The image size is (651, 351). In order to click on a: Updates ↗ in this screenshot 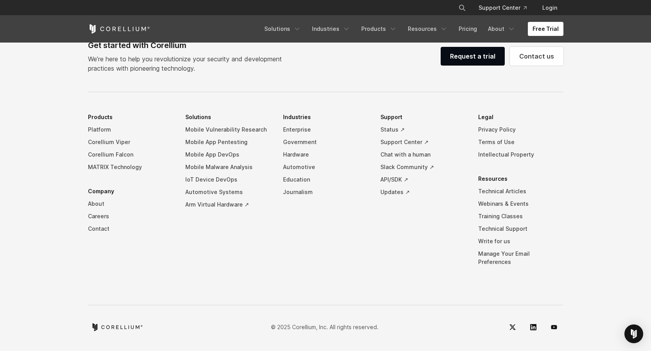, I will do `click(423, 192)`.